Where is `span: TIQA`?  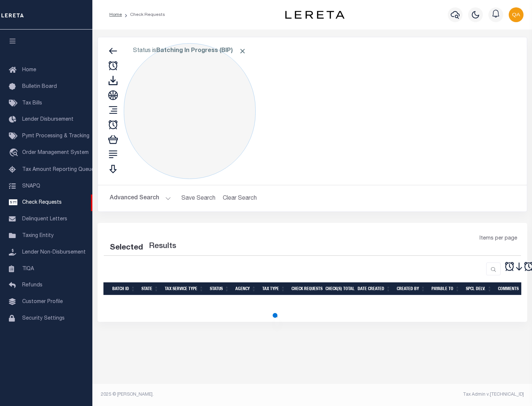 span: TIQA is located at coordinates (28, 269).